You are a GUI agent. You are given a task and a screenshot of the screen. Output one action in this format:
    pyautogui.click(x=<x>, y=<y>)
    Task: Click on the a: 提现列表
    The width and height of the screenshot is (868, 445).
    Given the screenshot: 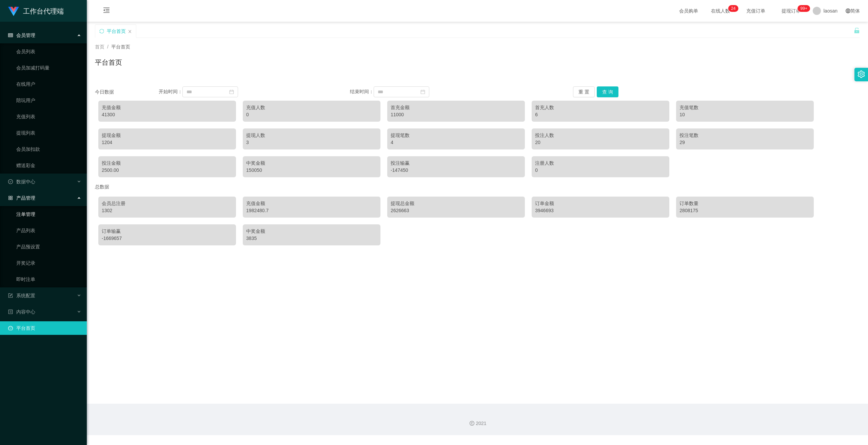 What is the action you would take?
    pyautogui.click(x=49, y=133)
    